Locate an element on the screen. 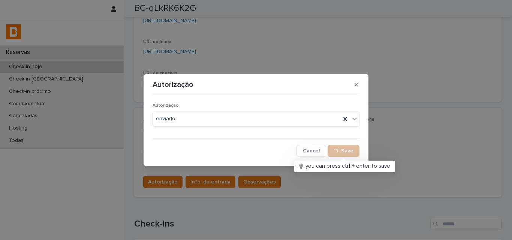 This screenshot has width=512, height=240. button: Save is located at coordinates (343, 151).